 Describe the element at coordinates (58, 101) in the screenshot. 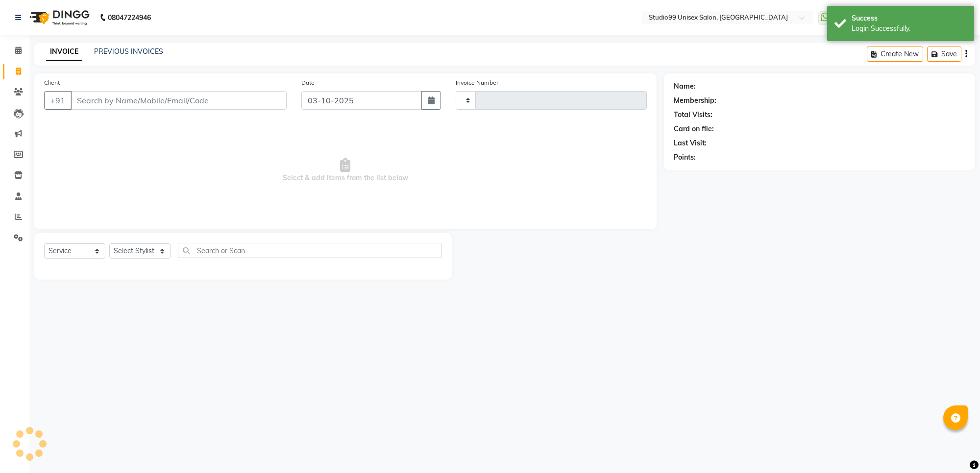

I see `button: +91` at that location.